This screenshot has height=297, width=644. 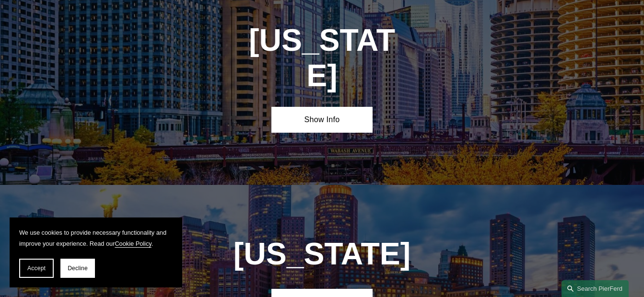 I want to click on button: Decline, so click(x=78, y=268).